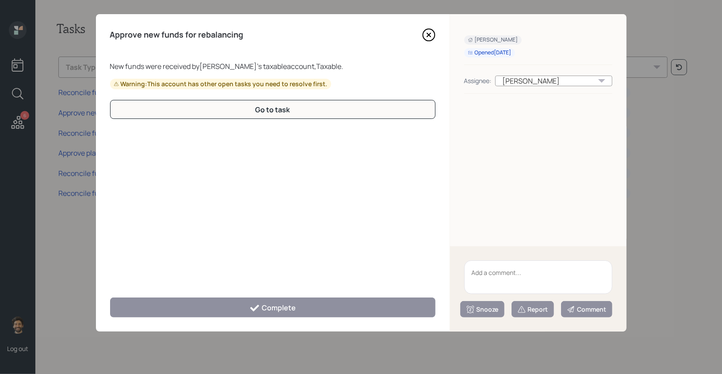 The width and height of the screenshot is (722, 374). What do you see at coordinates (273, 110) in the screenshot?
I see `div: Go to task` at bounding box center [273, 110].